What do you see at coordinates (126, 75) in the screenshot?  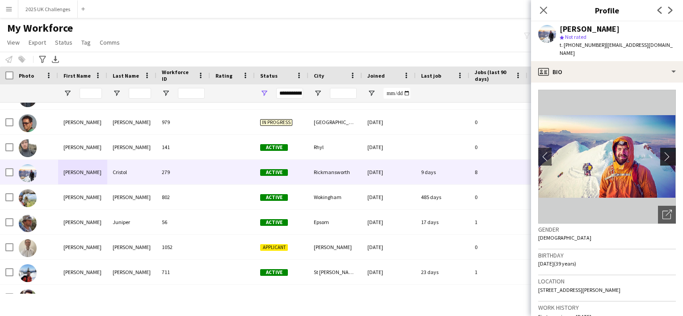 I see `span: Last Name` at bounding box center [126, 75].